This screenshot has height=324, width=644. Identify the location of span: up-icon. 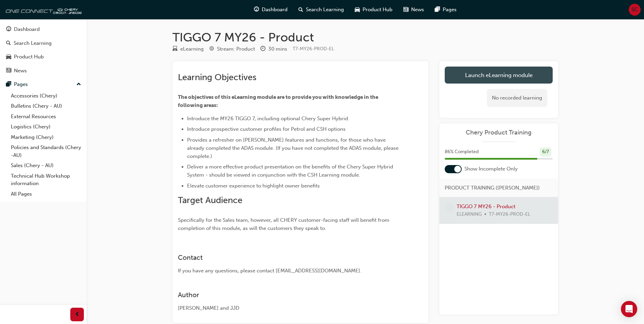
(79, 85).